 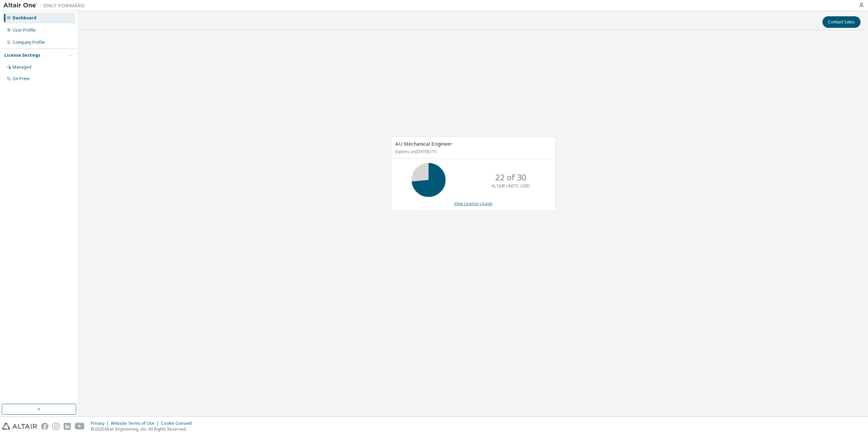 What do you see at coordinates (56, 426) in the screenshot?
I see `img: instagram.svg` at bounding box center [56, 426].